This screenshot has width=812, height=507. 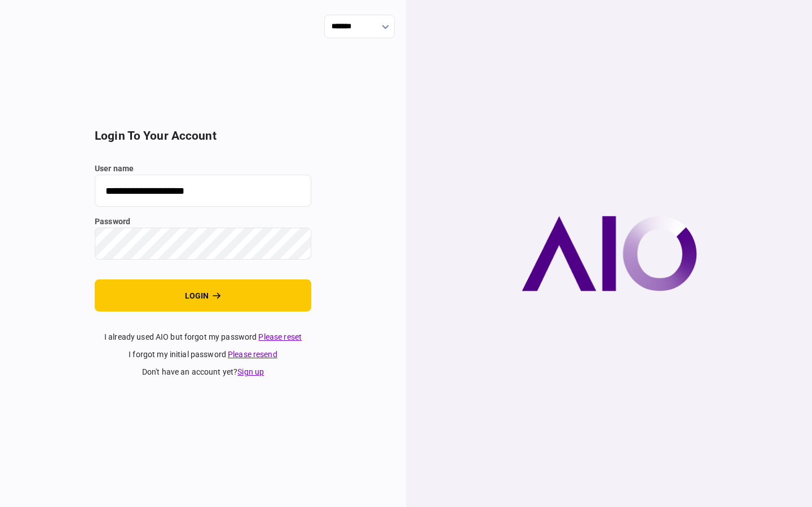 I want to click on a: Sign up, so click(x=250, y=372).